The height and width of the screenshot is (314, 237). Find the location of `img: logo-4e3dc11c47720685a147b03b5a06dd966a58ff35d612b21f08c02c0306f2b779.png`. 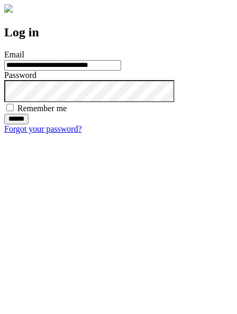

img: logo-4e3dc11c47720685a147b03b5a06dd966a58ff35d612b21f08c02c0306f2b779.png is located at coordinates (8, 8).